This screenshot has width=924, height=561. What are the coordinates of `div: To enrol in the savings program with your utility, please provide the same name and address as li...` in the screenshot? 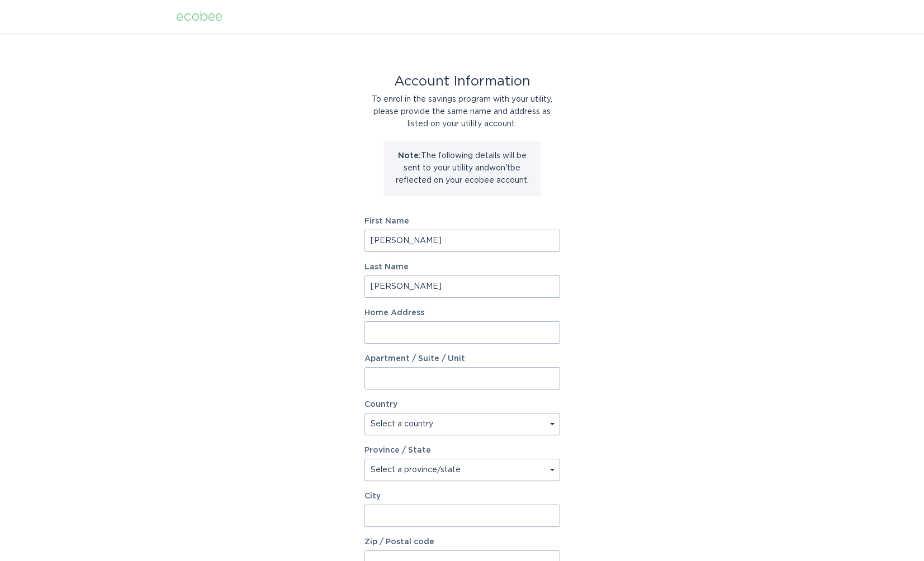 It's located at (462, 112).